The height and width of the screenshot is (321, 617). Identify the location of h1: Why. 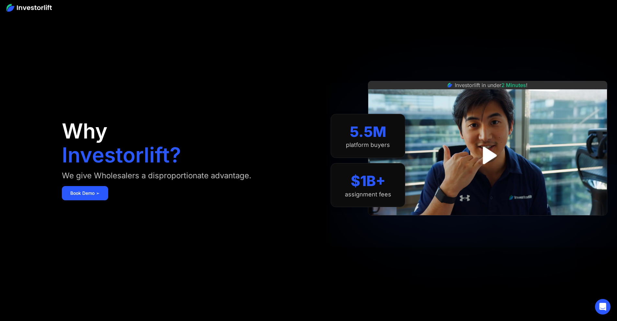
(85, 131).